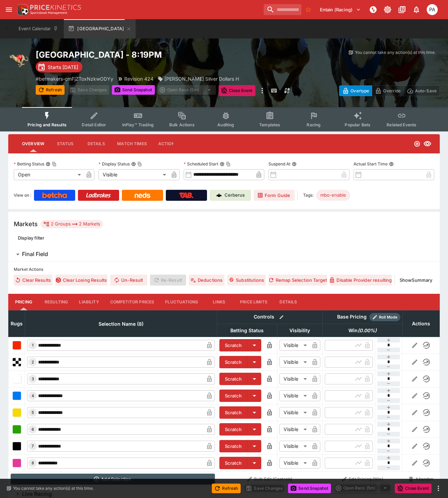 The width and height of the screenshot is (448, 498). I want to click on button: Abandon, so click(421, 479).